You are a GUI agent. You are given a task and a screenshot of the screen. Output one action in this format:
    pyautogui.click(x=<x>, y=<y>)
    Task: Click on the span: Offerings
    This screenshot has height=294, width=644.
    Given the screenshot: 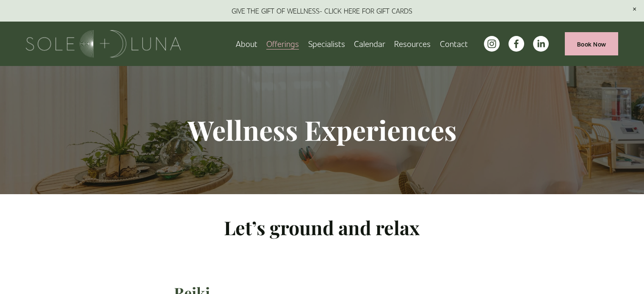 What is the action you would take?
    pyautogui.click(x=282, y=44)
    